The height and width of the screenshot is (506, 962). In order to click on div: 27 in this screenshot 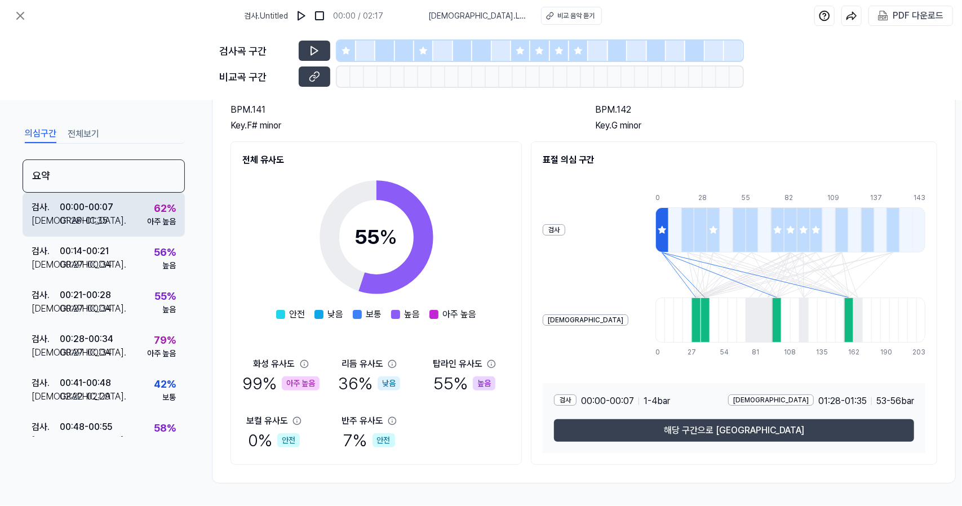, I will do `click(692, 352)`.